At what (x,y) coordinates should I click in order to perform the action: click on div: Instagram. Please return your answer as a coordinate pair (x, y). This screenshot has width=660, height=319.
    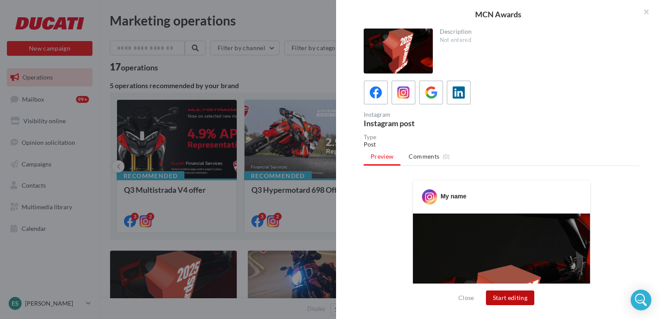
    Looking at the image, I should click on (430, 114).